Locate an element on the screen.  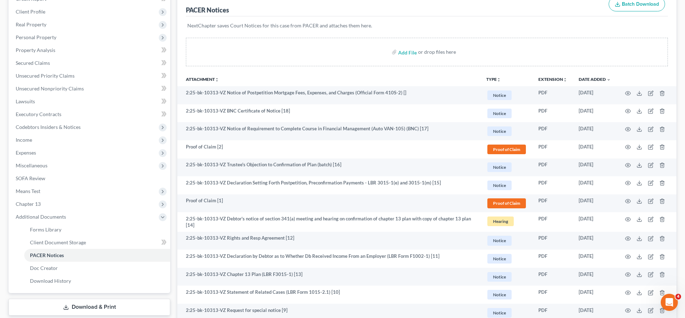
a: Unsecured Priority Claims is located at coordinates (90, 76).